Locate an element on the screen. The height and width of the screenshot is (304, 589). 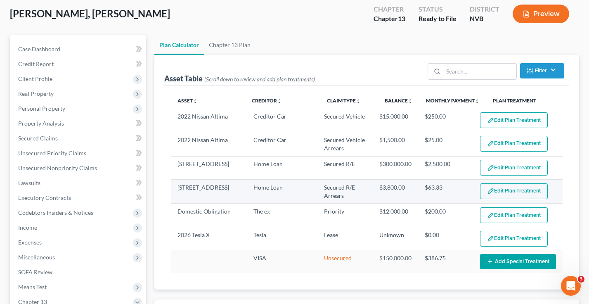
td: $386.75 is located at coordinates (446, 261).